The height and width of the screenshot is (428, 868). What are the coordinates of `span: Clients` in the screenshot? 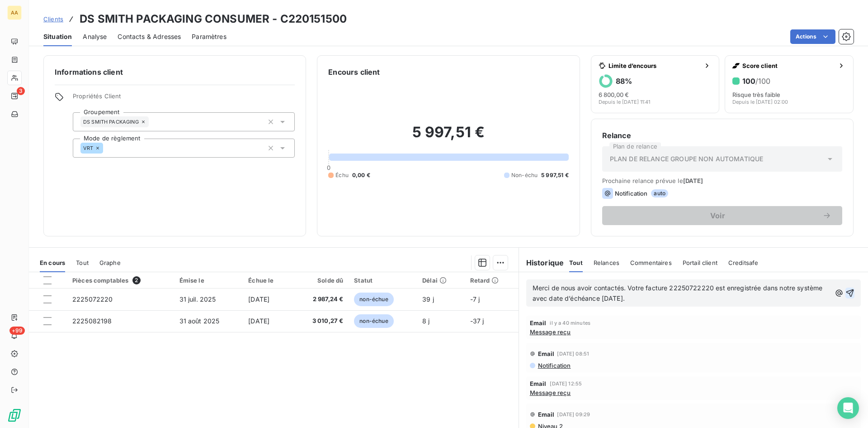 It's located at (53, 19).